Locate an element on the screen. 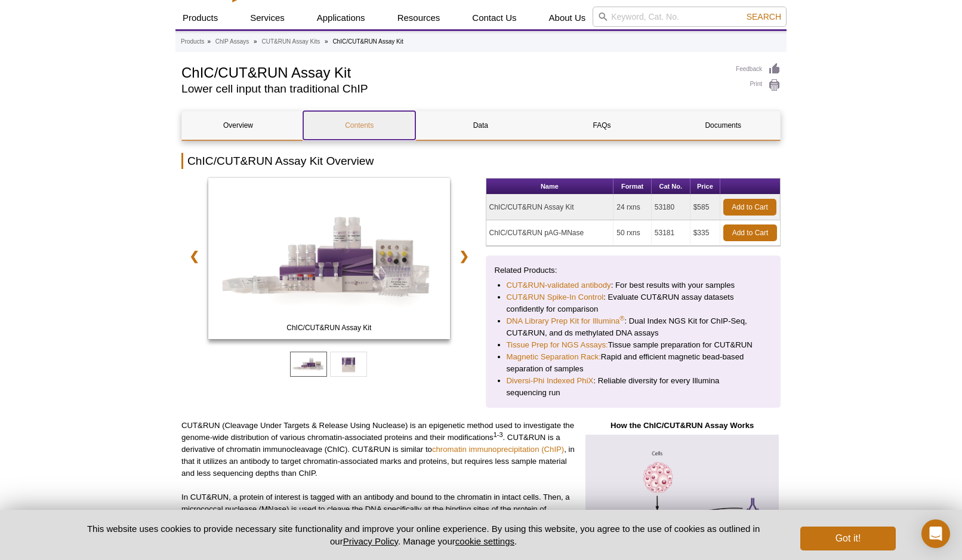  th: Format is located at coordinates (632, 186).